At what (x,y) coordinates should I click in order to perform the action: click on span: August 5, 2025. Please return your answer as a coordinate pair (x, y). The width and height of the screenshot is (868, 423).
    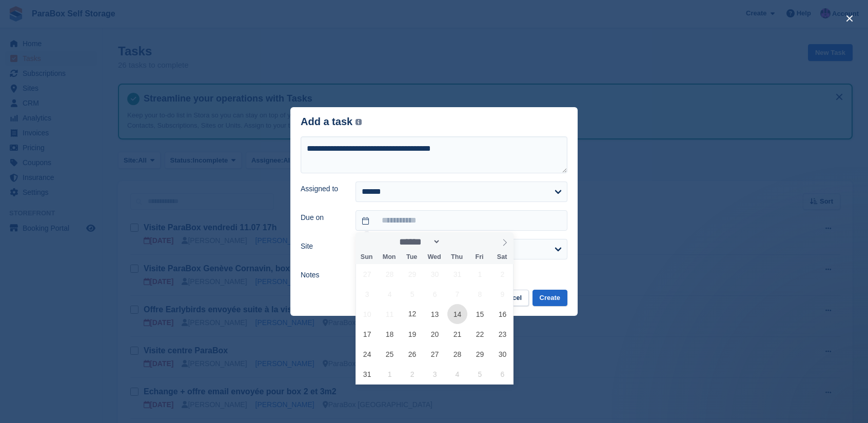
    Looking at the image, I should click on (412, 294).